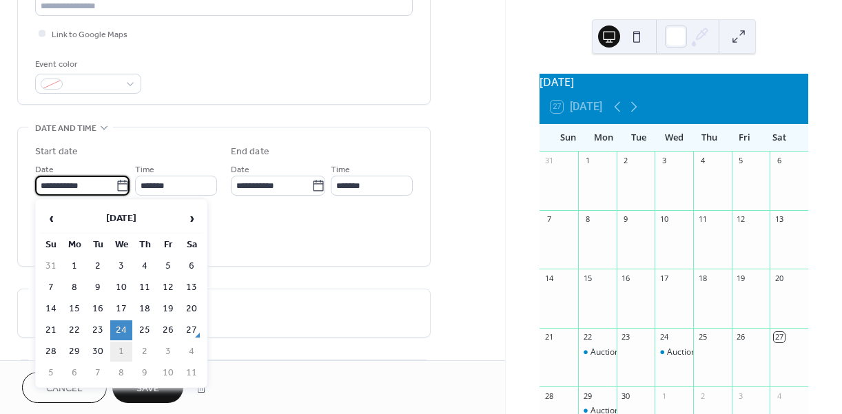  Describe the element at coordinates (702, 161) in the screenshot. I see `div: 4` at that location.